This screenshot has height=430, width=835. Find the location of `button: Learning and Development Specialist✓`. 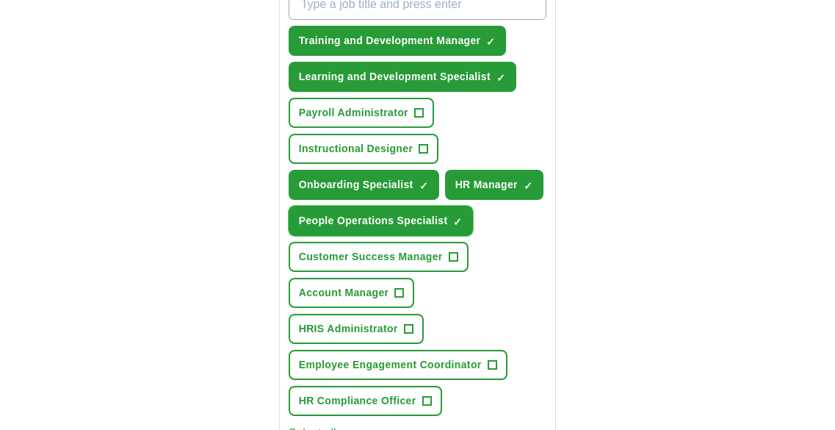

button: Learning and Development Specialist✓ is located at coordinates (403, 76).